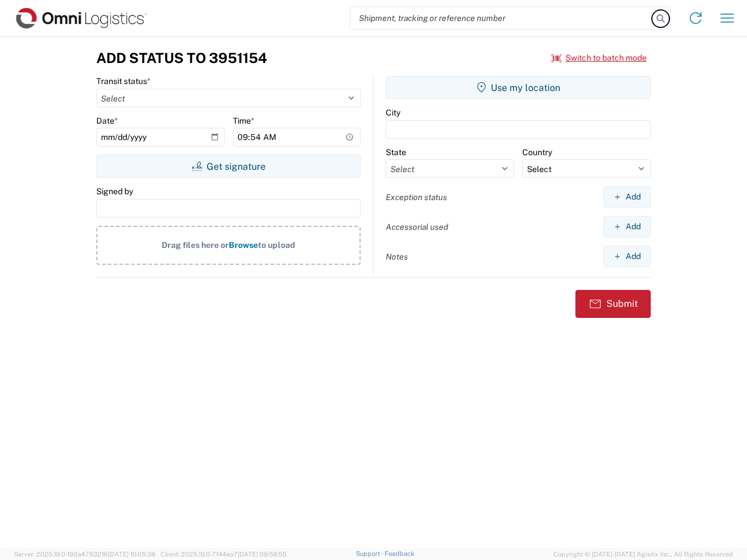 The width and height of the screenshot is (747, 560). I want to click on input: Shipment, tracking or reference number, so click(501, 18).